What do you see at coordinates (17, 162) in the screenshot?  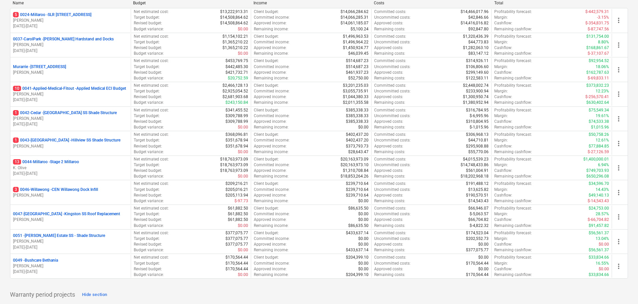 I see `span: 13` at bounding box center [17, 162].